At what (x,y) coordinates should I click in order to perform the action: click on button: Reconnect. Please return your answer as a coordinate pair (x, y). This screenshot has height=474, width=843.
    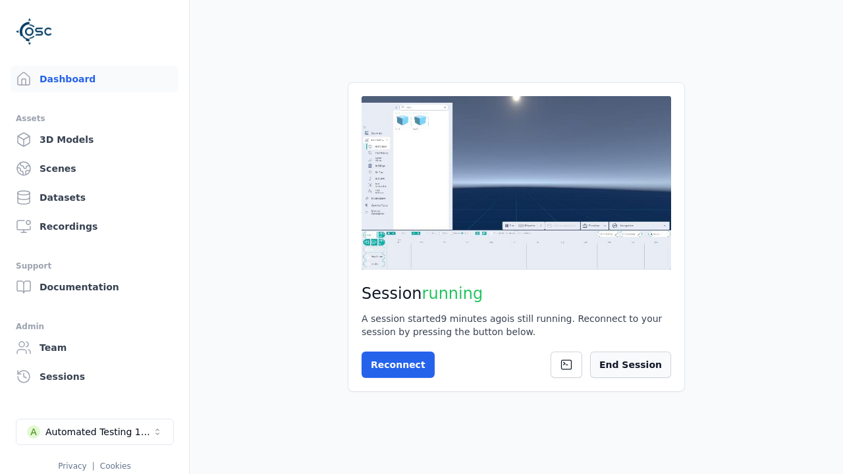
    Looking at the image, I should click on (398, 365).